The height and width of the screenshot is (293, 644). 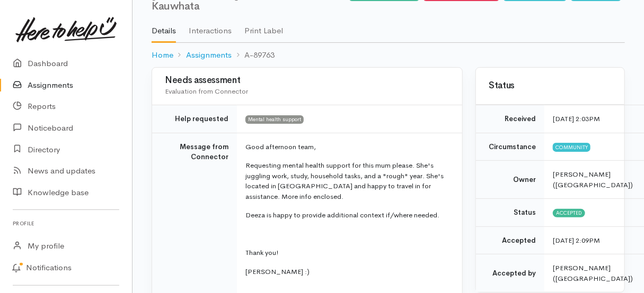 I want to click on h6: Profile, so click(x=66, y=224).